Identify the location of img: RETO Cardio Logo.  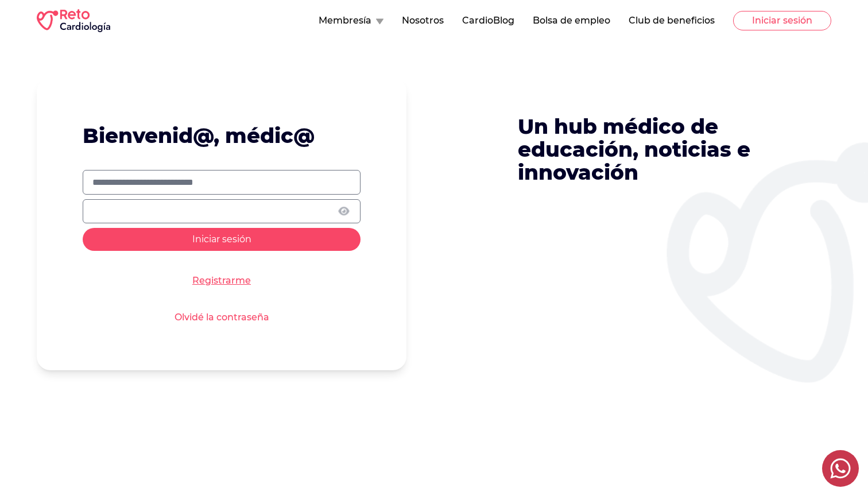
(74, 21).